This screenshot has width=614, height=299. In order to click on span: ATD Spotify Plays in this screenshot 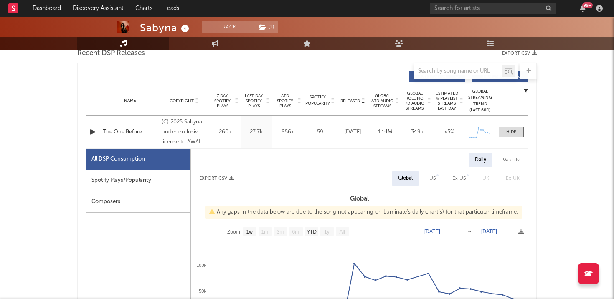, I will do `click(285, 101)`.